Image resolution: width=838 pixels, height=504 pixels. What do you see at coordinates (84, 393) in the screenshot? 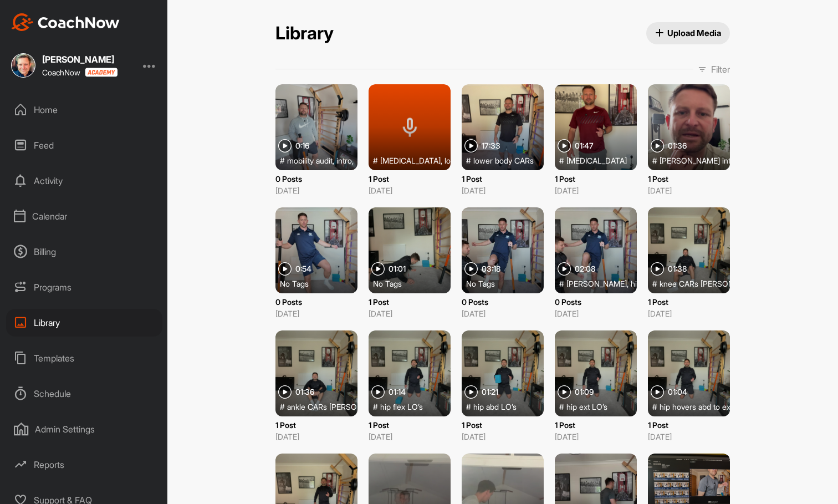
I see `div: Schedule` at bounding box center [84, 393].